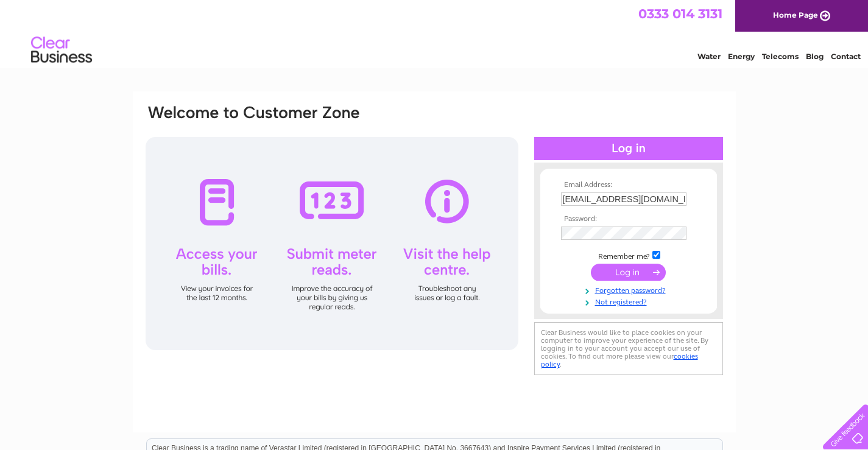 Image resolution: width=868 pixels, height=450 pixels. I want to click on a: 0333 014 3131, so click(681, 13).